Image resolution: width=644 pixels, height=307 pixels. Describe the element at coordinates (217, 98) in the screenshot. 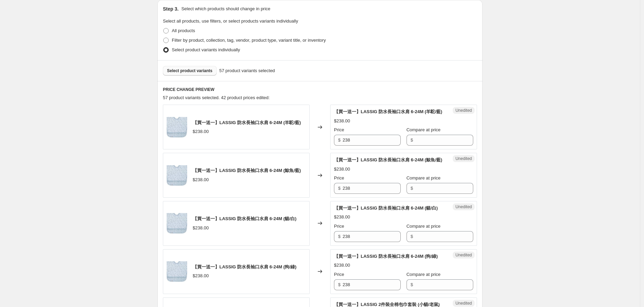

I see `span: 57 product variants selected. 42 product prices edited:` at that location.